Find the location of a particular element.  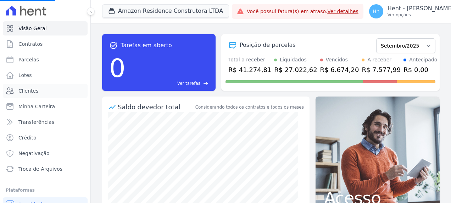

span: Ver tarefas is located at coordinates (189, 83).